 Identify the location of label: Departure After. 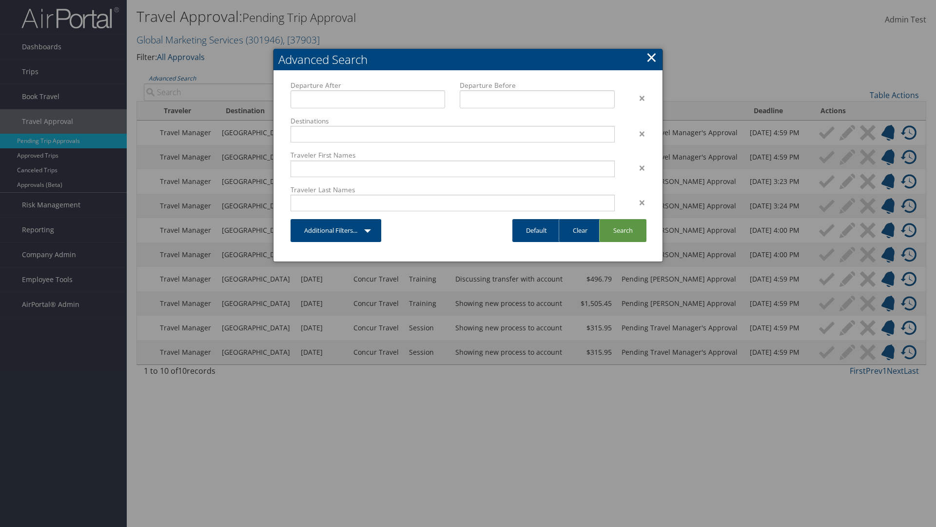
(368, 85).